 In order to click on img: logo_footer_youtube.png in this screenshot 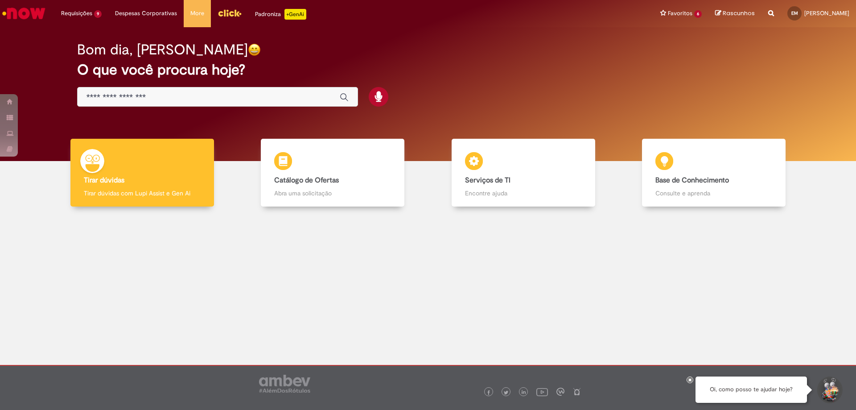, I will do `click(542, 391)`.